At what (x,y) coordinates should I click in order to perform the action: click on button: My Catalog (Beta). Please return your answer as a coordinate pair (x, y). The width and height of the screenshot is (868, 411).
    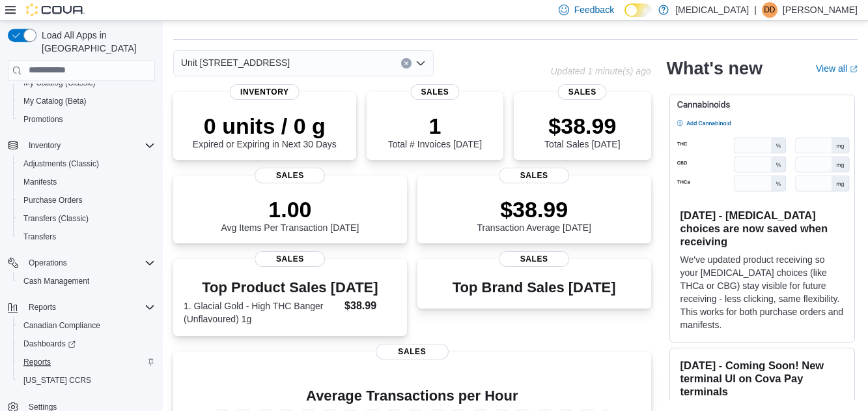
    Looking at the image, I should click on (87, 101).